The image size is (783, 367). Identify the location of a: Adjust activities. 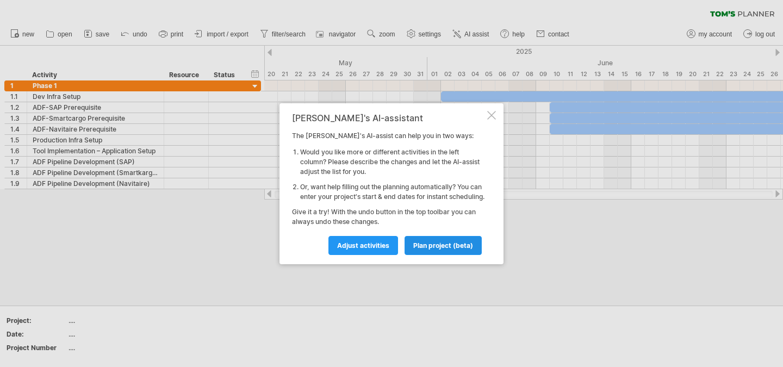
(363, 245).